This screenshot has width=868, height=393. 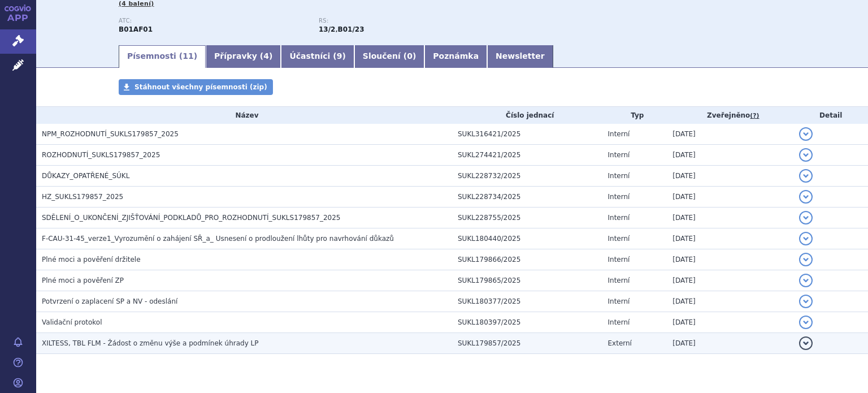 What do you see at coordinates (85, 175) in the screenshot?
I see `span: DŮKAZY_OPATŘENÉ_SÚKL` at bounding box center [85, 175].